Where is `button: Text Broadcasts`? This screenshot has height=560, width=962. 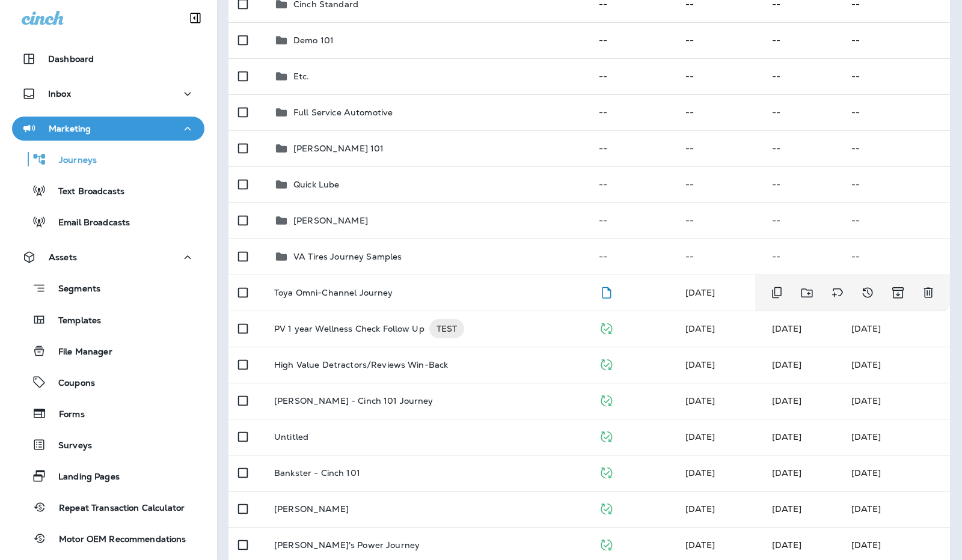 button: Text Broadcasts is located at coordinates (108, 190).